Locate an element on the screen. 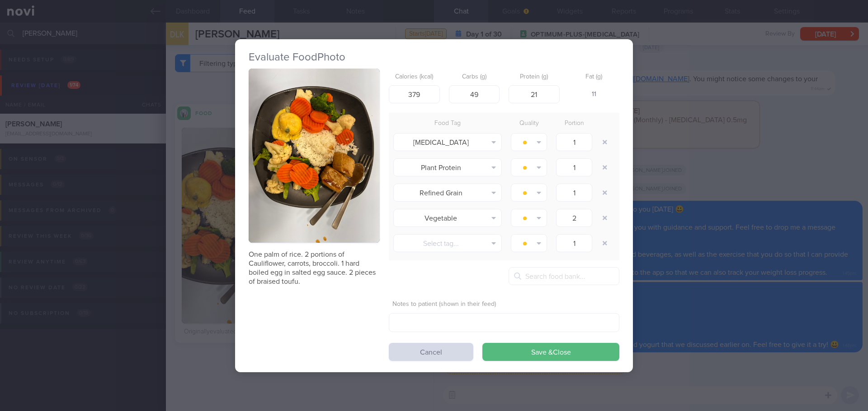 Image resolution: width=868 pixels, height=411 pixels. h2: Evaluate Food Photo is located at coordinates (434, 57).